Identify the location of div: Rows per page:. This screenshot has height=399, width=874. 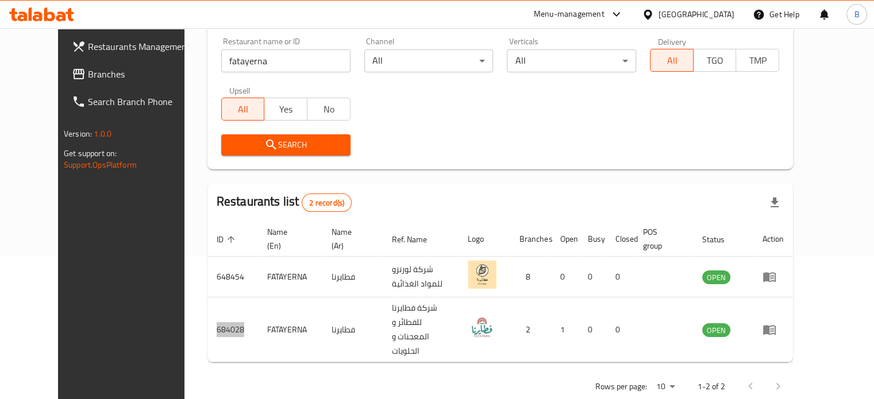
(665, 387).